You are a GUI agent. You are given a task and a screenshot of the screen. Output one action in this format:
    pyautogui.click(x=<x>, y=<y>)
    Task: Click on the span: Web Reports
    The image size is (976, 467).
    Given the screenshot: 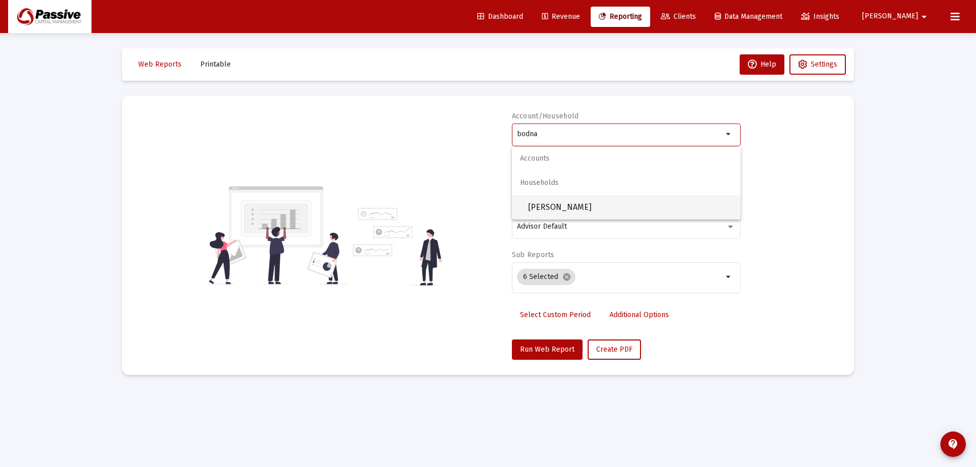 What is the action you would take?
    pyautogui.click(x=160, y=64)
    